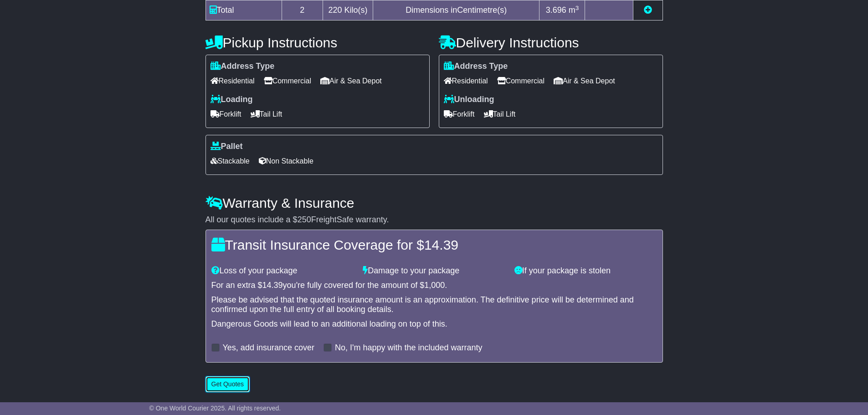 The width and height of the screenshot is (868, 415). What do you see at coordinates (268, 348) in the screenshot?
I see `label: Yes, add insurance cover` at bounding box center [268, 348].